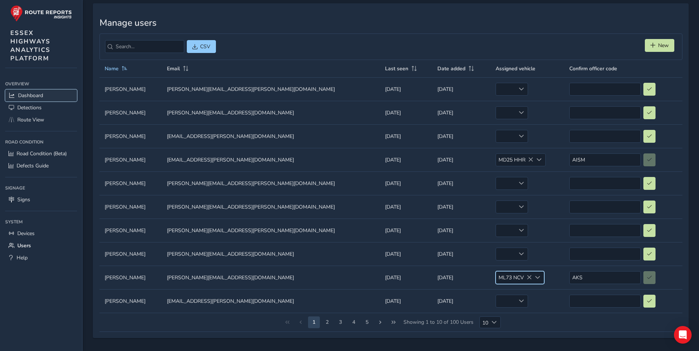 This screenshot has width=699, height=351. What do you see at coordinates (396, 68) in the screenshot?
I see `span: Last seen` at bounding box center [396, 68].